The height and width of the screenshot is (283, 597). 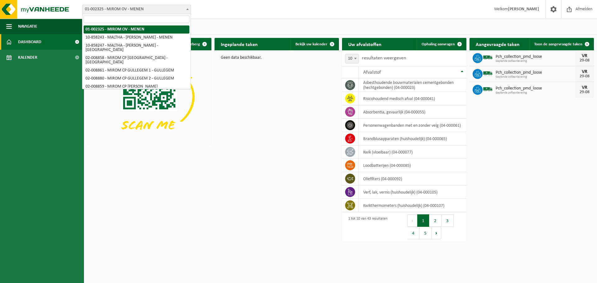 What do you see at coordinates (561, 44) in the screenshot?
I see `a: Toon de aangevraagde taken` at bounding box center [561, 44].